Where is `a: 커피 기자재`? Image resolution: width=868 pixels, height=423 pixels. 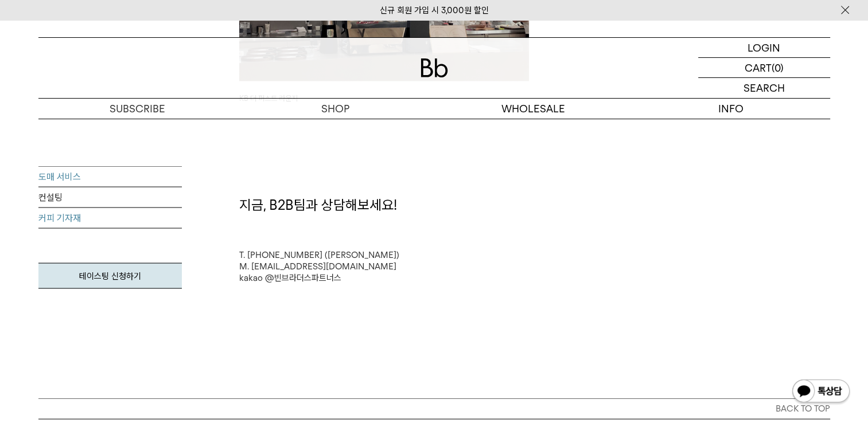
a: 커피 기자재 is located at coordinates (110, 218).